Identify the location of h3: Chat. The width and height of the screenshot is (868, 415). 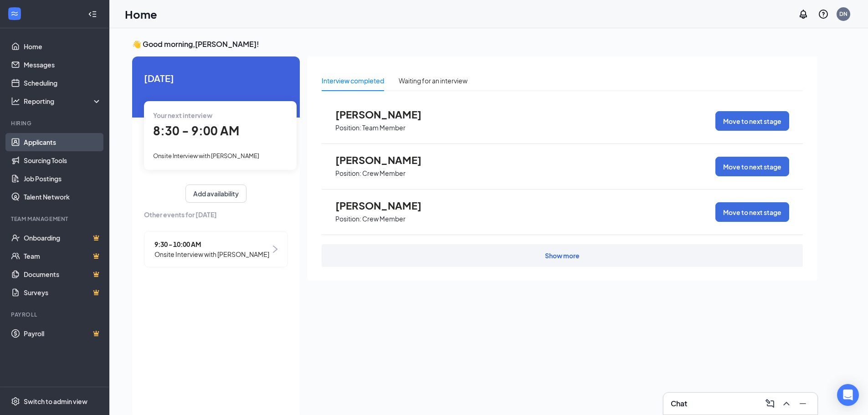
(678, 404).